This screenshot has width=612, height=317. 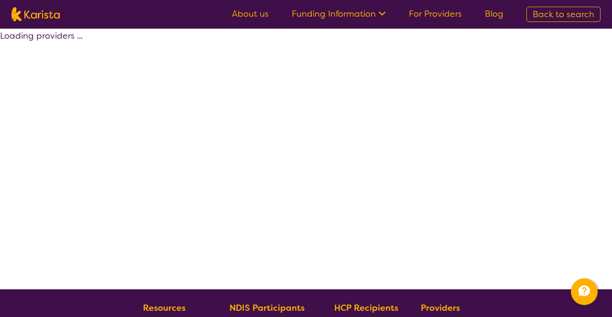 What do you see at coordinates (338, 14) in the screenshot?
I see `a: Funding Information` at bounding box center [338, 14].